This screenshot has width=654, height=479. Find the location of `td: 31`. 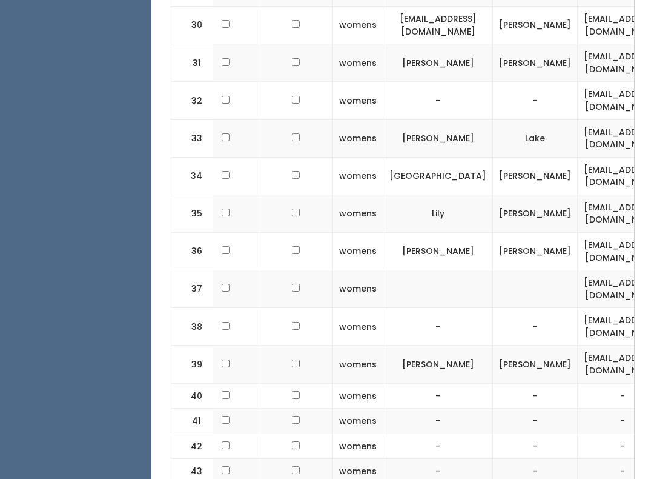

td: 31 is located at coordinates (193, 64).